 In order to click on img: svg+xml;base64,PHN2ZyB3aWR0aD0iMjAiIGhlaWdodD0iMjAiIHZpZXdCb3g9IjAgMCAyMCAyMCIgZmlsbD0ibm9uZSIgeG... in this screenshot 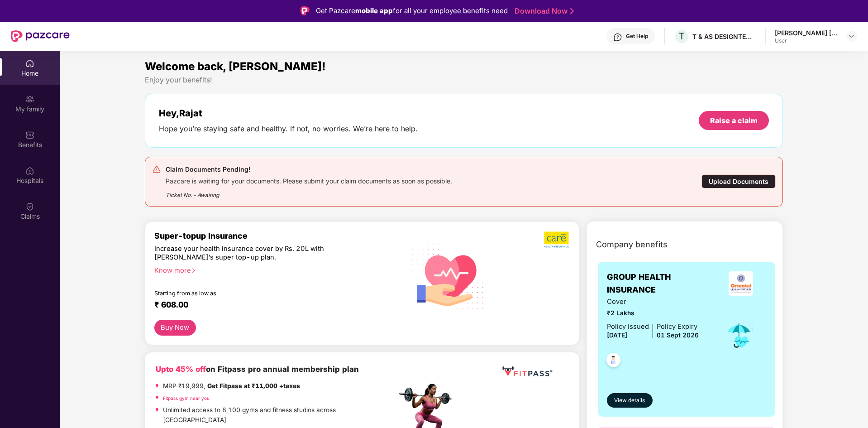, I will do `click(30, 99)`.